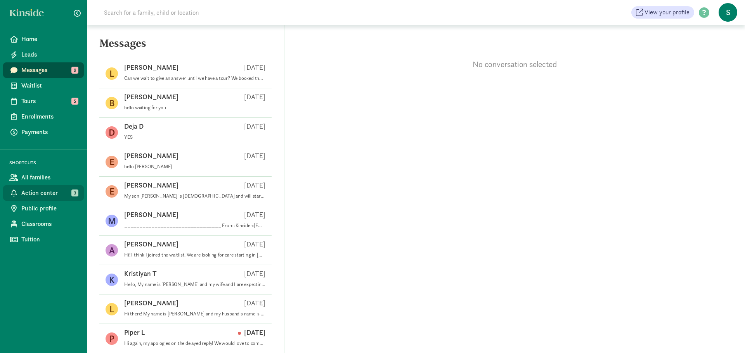  What do you see at coordinates (43, 240) in the screenshot?
I see `a: Tuition` at bounding box center [43, 240].